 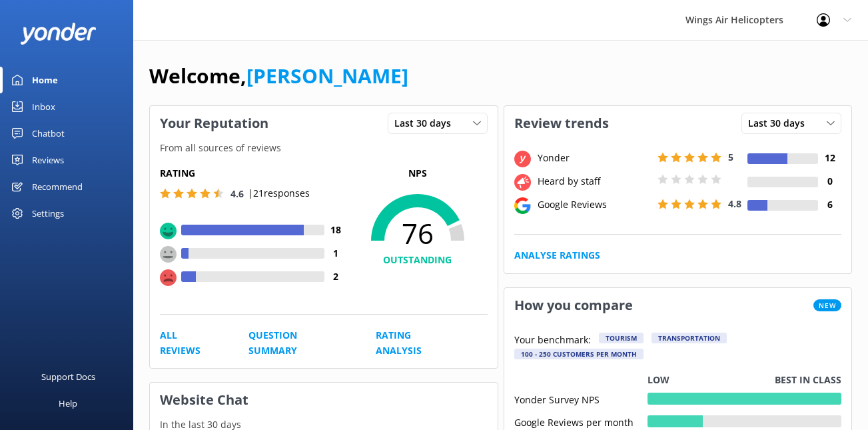 What do you see at coordinates (58, 34) in the screenshot?
I see `img: yonder-white-logo.png` at bounding box center [58, 34].